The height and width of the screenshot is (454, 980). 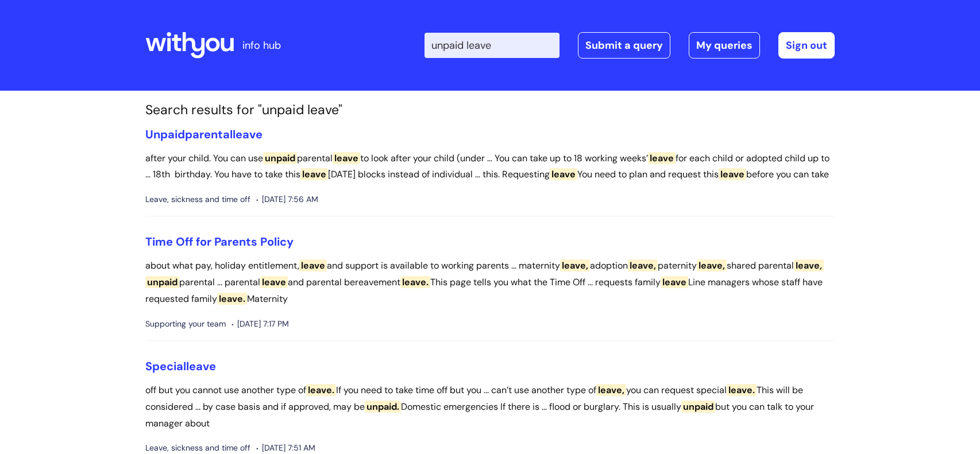 What do you see at coordinates (198, 199) in the screenshot?
I see `span: Leave, sickness and time off` at bounding box center [198, 199].